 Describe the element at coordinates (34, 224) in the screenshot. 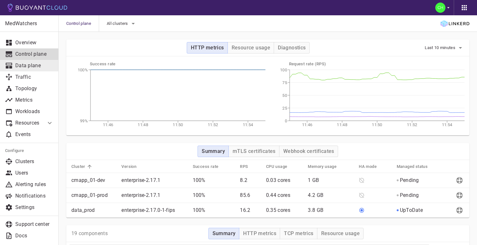

I see `p: Support center` at that location.